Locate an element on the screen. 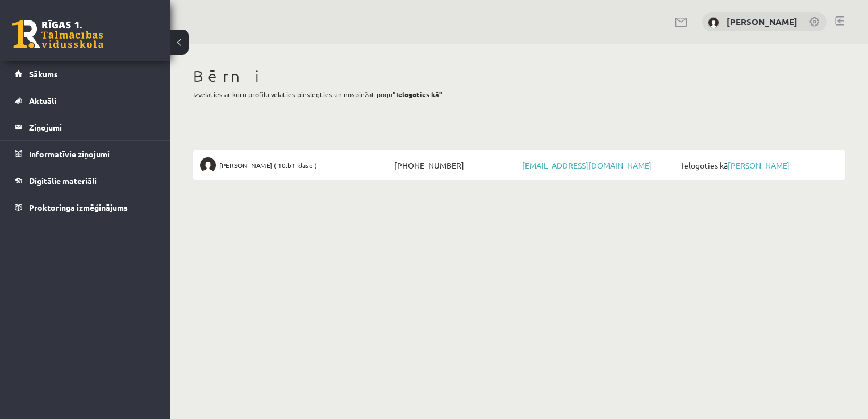  legend: Informatīvie ziņojumi is located at coordinates (92, 154).